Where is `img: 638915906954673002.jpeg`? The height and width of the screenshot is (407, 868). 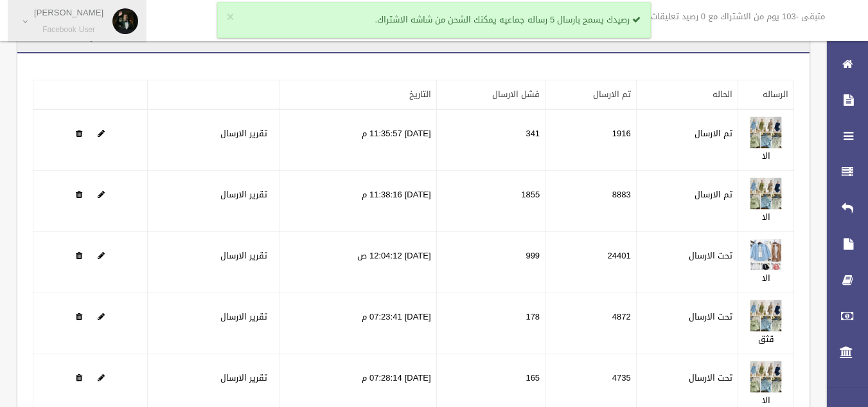
img: 638915906954673002.jpeg is located at coordinates (766, 254).